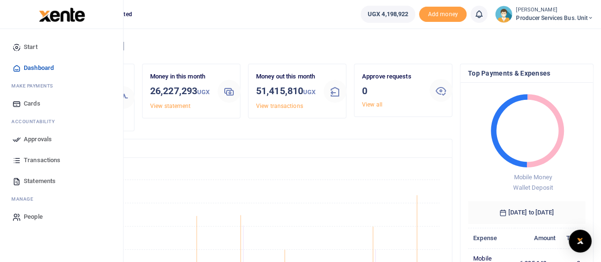  Describe the element at coordinates (526, 73) in the screenshot. I see `h4: Top Payments & Expenses` at that location.